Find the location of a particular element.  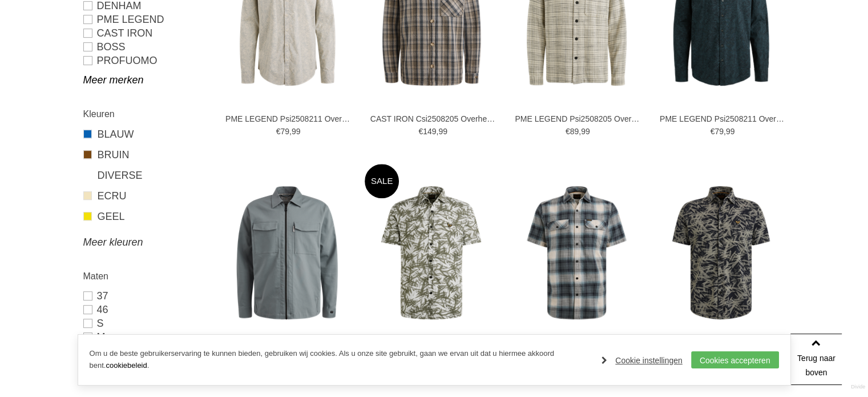

a: M is located at coordinates (145, 337).